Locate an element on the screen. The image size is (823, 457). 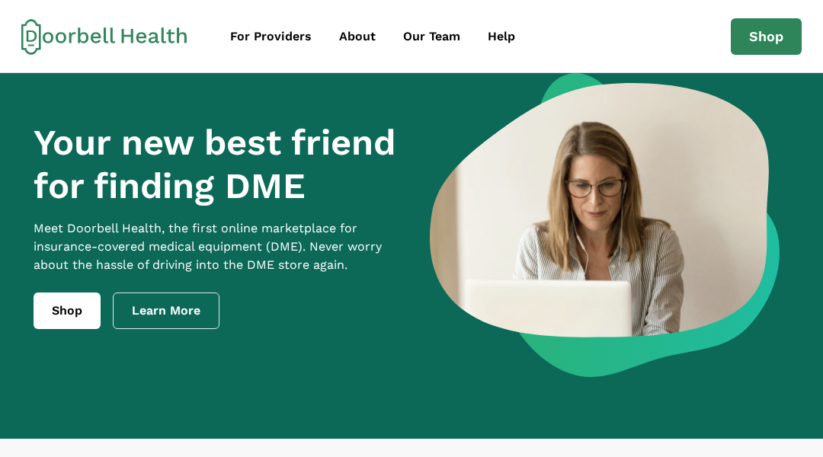
div: For Providers is located at coordinates (271, 37).